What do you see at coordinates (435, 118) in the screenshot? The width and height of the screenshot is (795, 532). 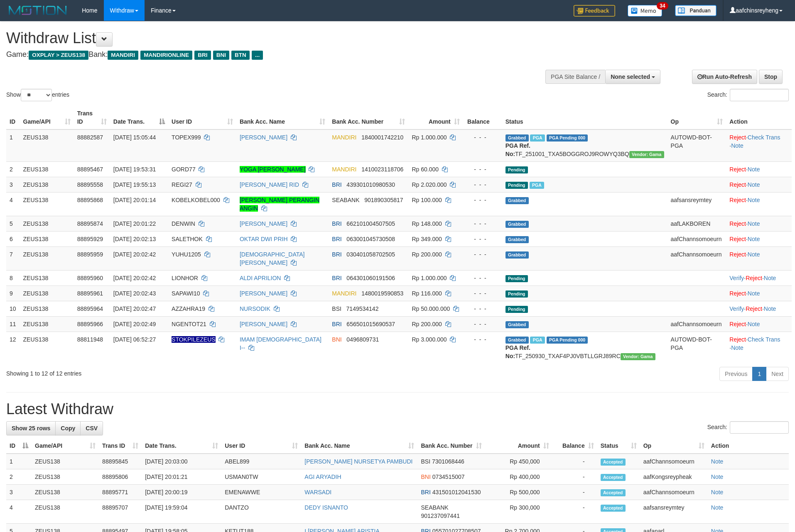 I see `th: Amount: activate to sort column ascending` at bounding box center [435, 118].